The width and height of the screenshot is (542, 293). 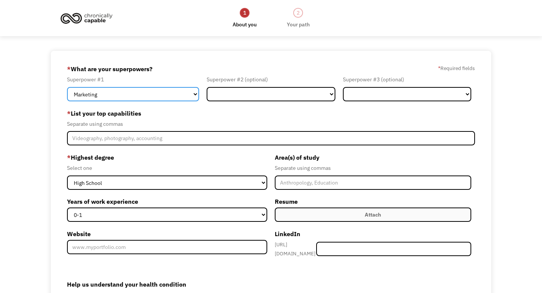 I want to click on a: 1About you, so click(x=245, y=18).